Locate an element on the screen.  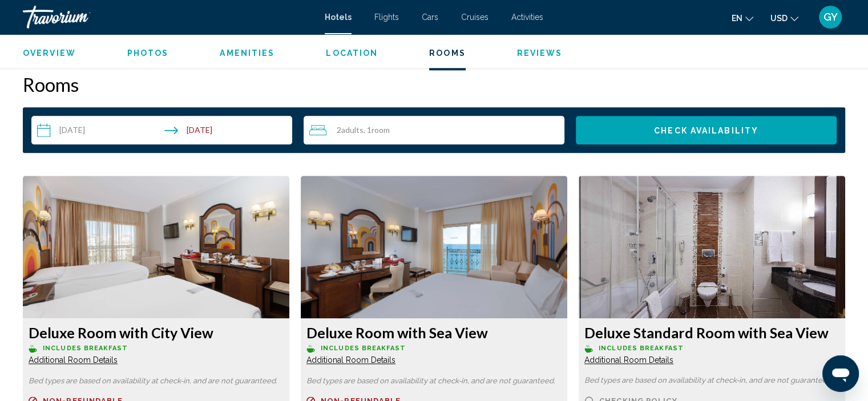
button: Check Availability is located at coordinates (706, 130).